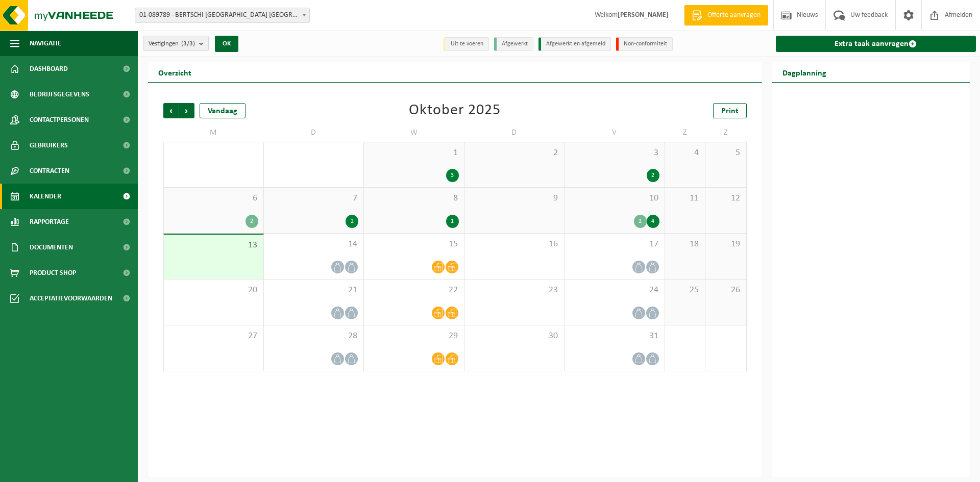  What do you see at coordinates (49, 222) in the screenshot?
I see `span: Rapportage` at bounding box center [49, 222].